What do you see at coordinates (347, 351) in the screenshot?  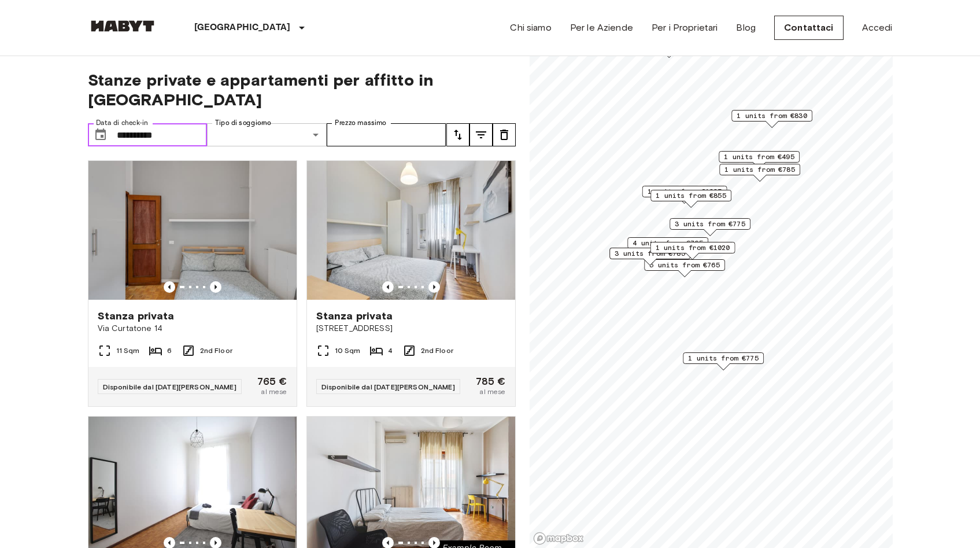 I see `span: 10 Sqm` at bounding box center [347, 351].